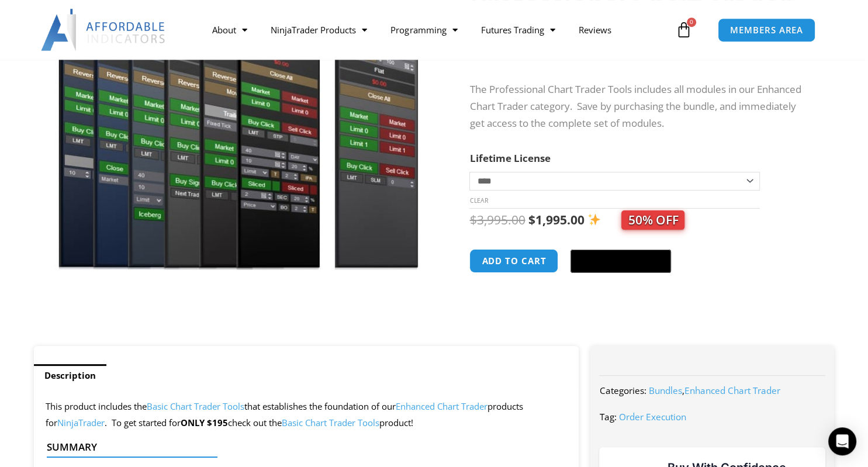  Describe the element at coordinates (424, 30) in the screenshot. I see `a: Programming` at that location.